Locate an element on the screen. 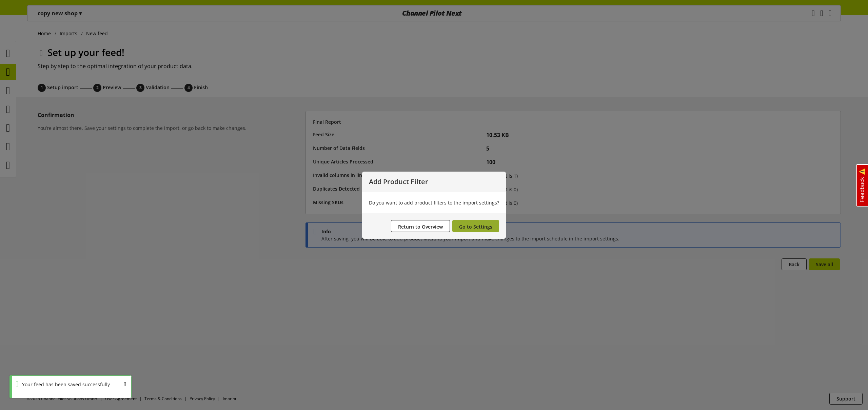 The image size is (868, 410). button: Return to Overview is located at coordinates (420, 226).